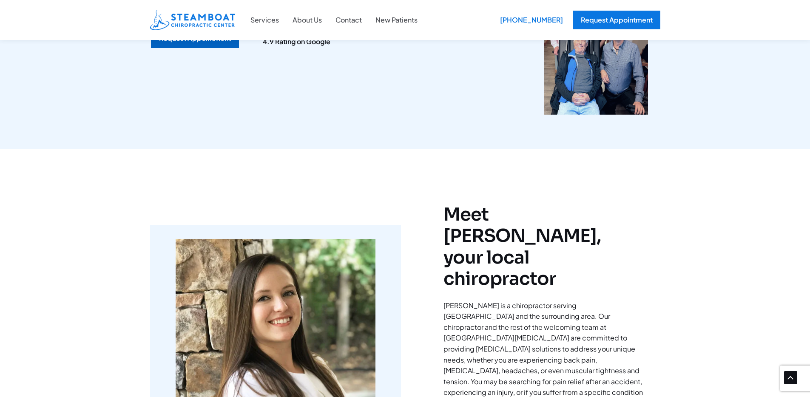 This screenshot has width=810, height=397. What do you see at coordinates (193, 20) in the screenshot?
I see `img: Steamboat Chiropractic Center` at bounding box center [193, 20].